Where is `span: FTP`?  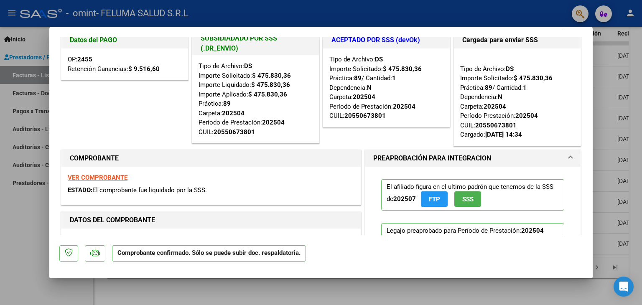 span: FTP is located at coordinates (434, 199).